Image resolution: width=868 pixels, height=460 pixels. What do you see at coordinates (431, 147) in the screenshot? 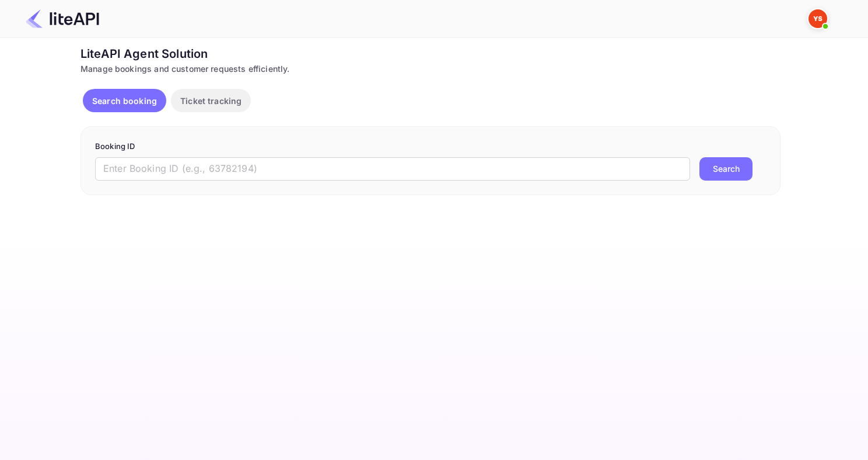
I see `p: Booking ID` at bounding box center [431, 147].